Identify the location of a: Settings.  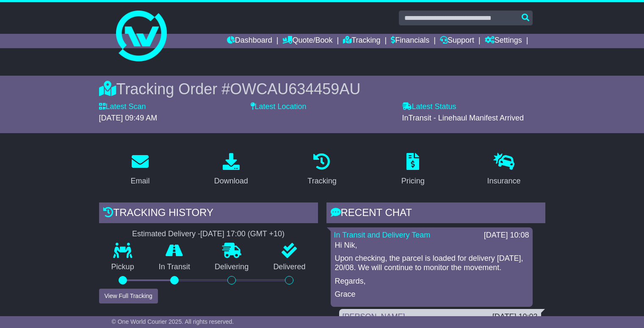
(504, 41).